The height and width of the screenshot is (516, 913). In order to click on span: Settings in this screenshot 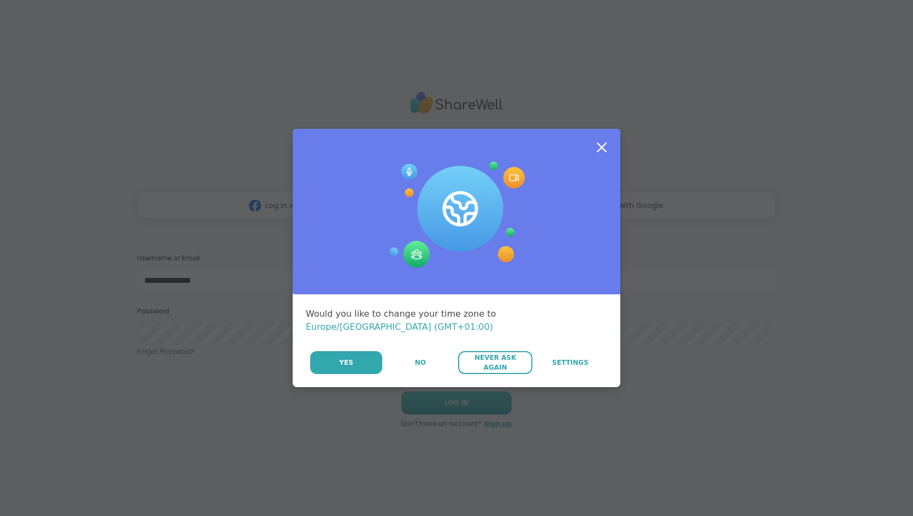, I will do `click(570, 363)`.